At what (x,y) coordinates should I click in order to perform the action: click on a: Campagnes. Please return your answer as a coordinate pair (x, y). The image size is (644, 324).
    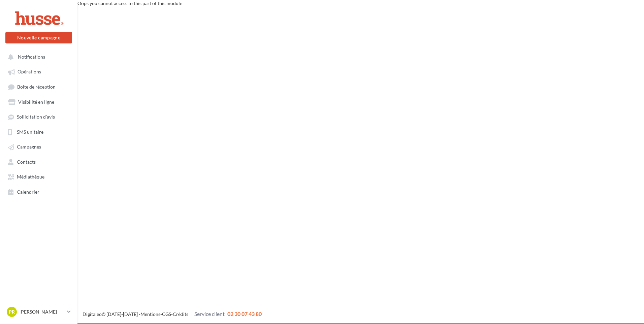
    Looking at the image, I should click on (39, 147).